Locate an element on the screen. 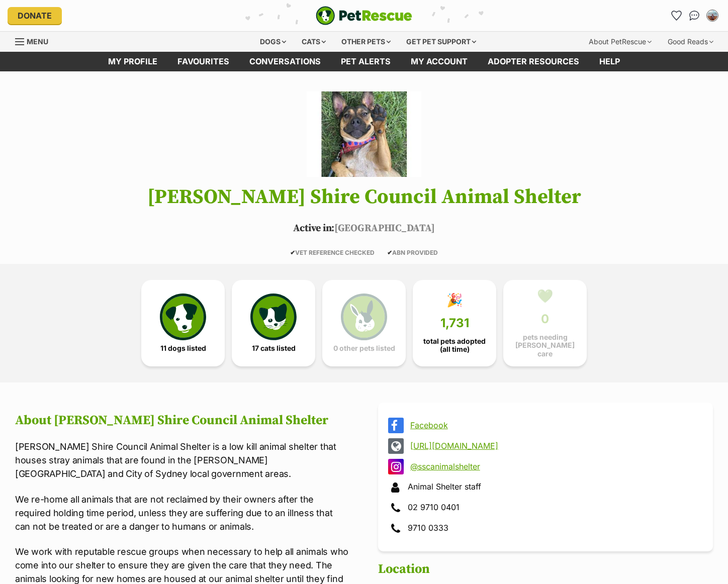 The image size is (728, 584). a: @sscanimalshelter is located at coordinates (554, 467).